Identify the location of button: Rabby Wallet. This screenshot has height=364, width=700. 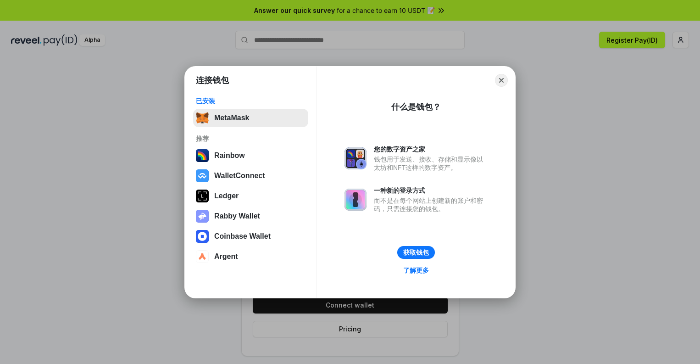
(250, 216).